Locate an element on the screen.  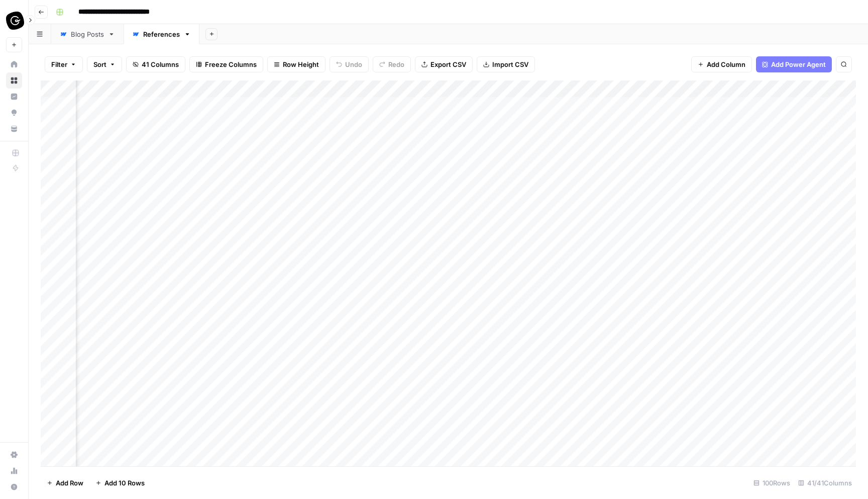
button: Export CSV is located at coordinates (444, 64).